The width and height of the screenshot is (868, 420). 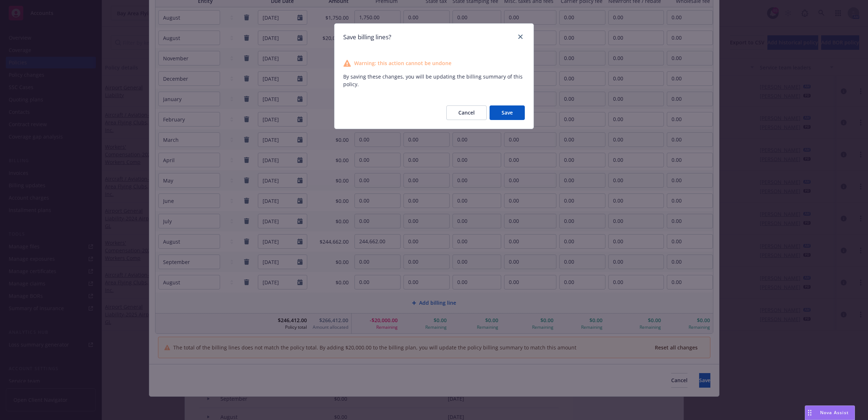 I want to click on a: close, so click(x=520, y=37).